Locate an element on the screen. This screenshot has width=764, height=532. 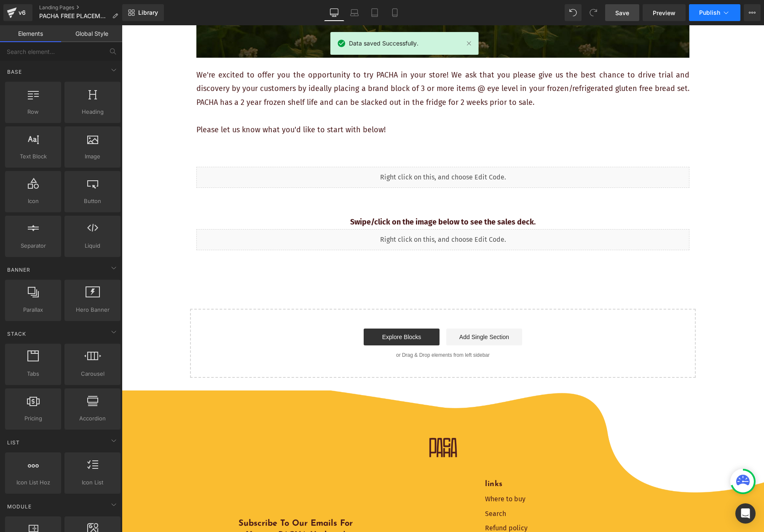
a: Laptop is located at coordinates (354, 12).